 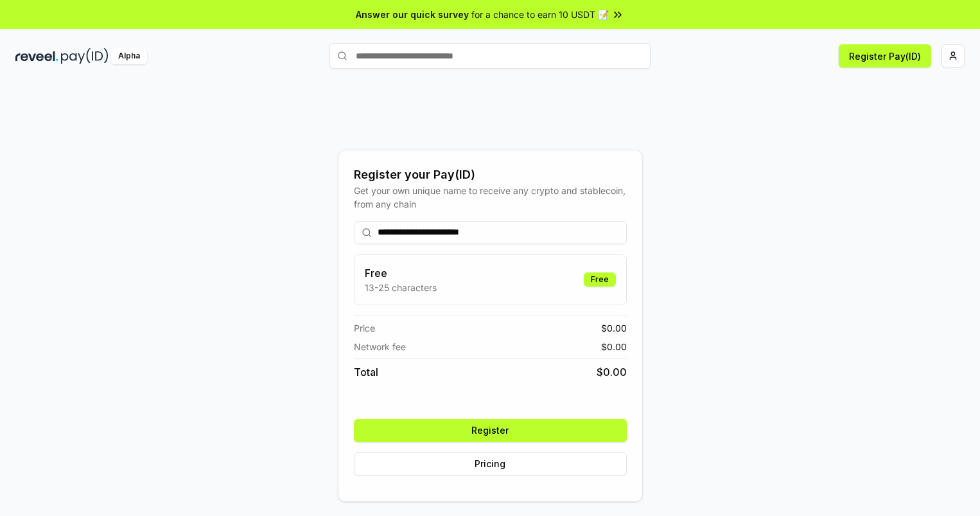 I want to click on p: 13-25 characters, so click(x=400, y=287).